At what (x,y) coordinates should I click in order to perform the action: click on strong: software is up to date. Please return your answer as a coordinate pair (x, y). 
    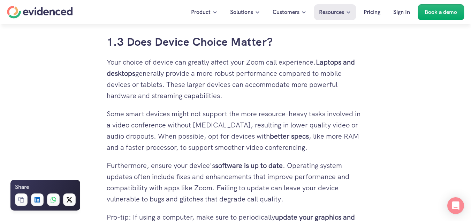
    Looking at the image, I should click on (249, 165).